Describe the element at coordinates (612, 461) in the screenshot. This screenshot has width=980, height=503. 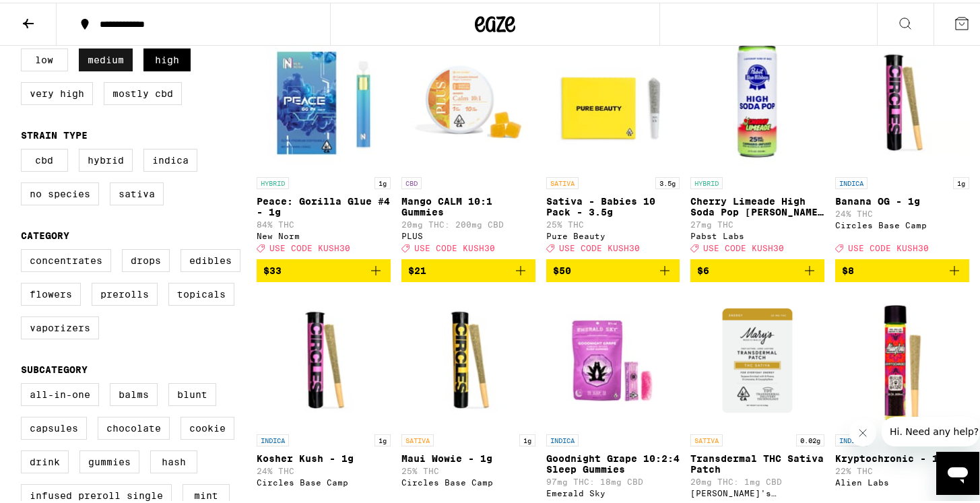
I see `p: Goodnight Grape 10:2:4 Sleep Gummies` at that location.